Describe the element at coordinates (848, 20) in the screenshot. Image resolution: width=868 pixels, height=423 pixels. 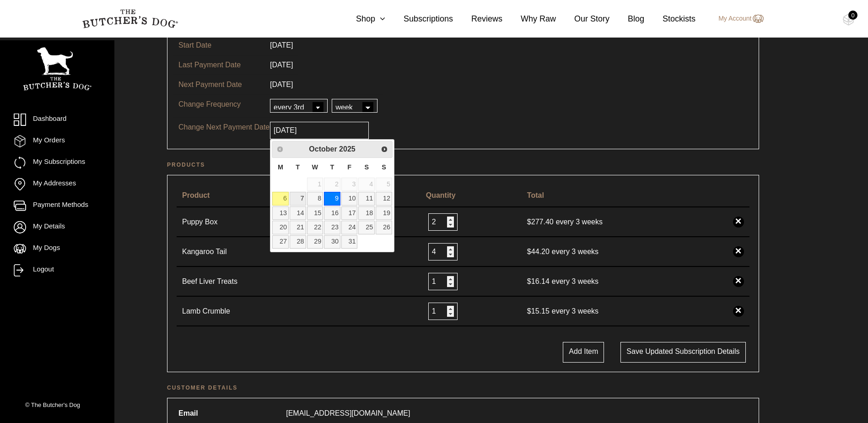
I see `img: TBD_Cart-Empty.png` at that location.